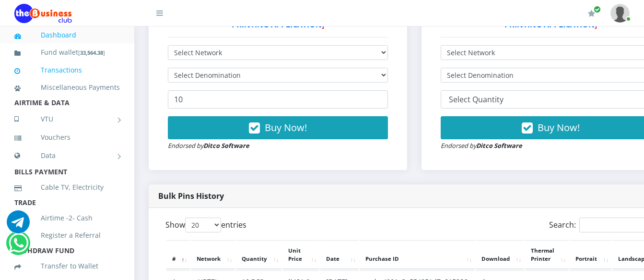 The height and width of the screenshot is (280, 644). What do you see at coordinates (259, 255) in the screenshot?
I see `th: Quantity: activate to sort column ascending` at bounding box center [259, 255].